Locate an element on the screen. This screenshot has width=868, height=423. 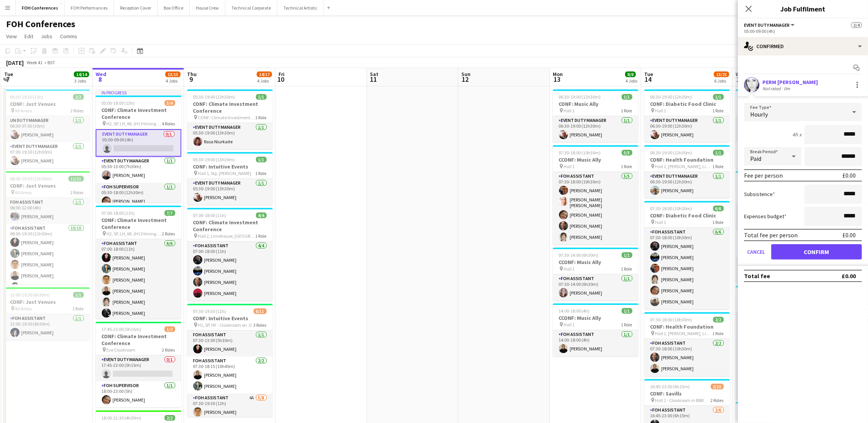
a: View is located at coordinates (11, 36).